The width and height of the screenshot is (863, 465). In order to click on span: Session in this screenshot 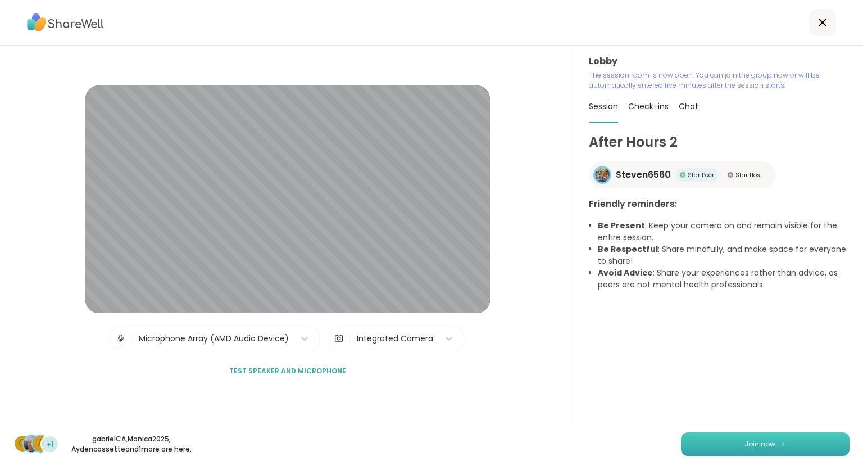, I will do `click(604, 106)`.